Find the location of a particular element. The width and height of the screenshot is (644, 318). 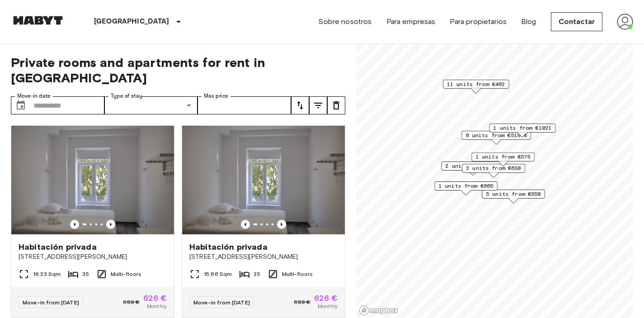

label: Move-in date is located at coordinates (34, 96).